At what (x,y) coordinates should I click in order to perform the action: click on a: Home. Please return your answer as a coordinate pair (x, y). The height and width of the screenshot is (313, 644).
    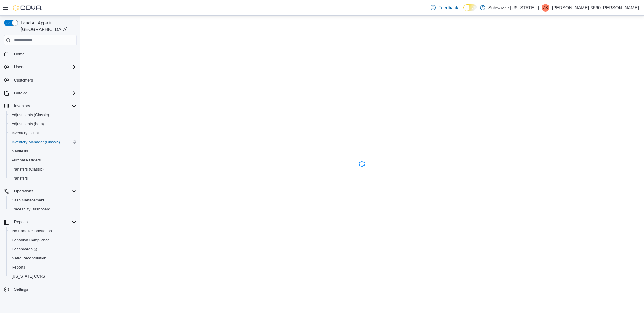
    Looking at the image, I should click on (19, 54).